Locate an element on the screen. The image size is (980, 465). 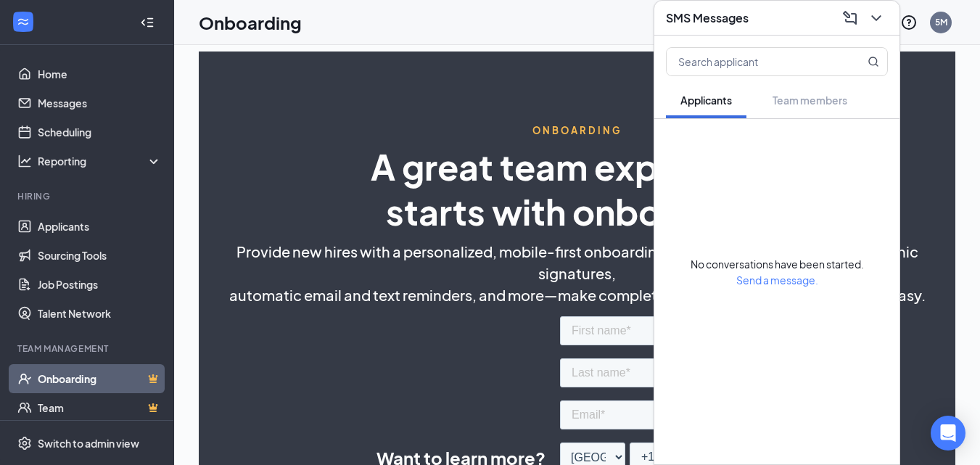
div: Hiring is located at coordinates (87, 196).